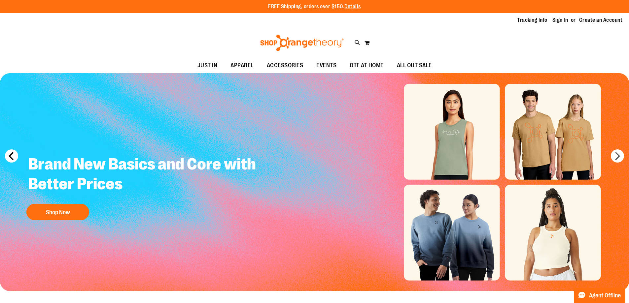  Describe the element at coordinates (326, 65) in the screenshot. I see `span: EVENTS` at that location.